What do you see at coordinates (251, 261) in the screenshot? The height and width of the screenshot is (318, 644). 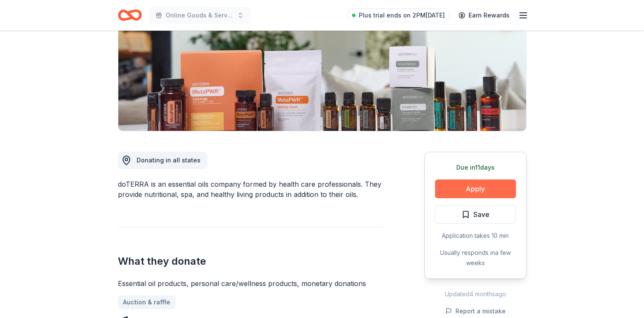 I see `h2: What they donate` at bounding box center [251, 261].